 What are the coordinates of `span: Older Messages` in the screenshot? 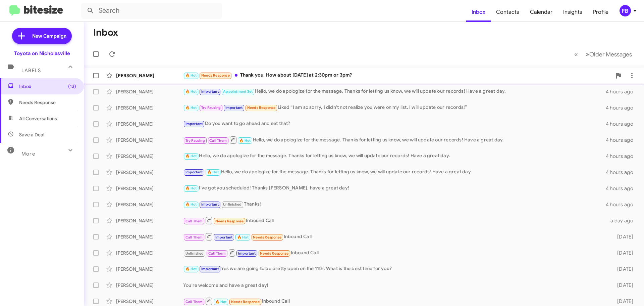 It's located at (610, 55).